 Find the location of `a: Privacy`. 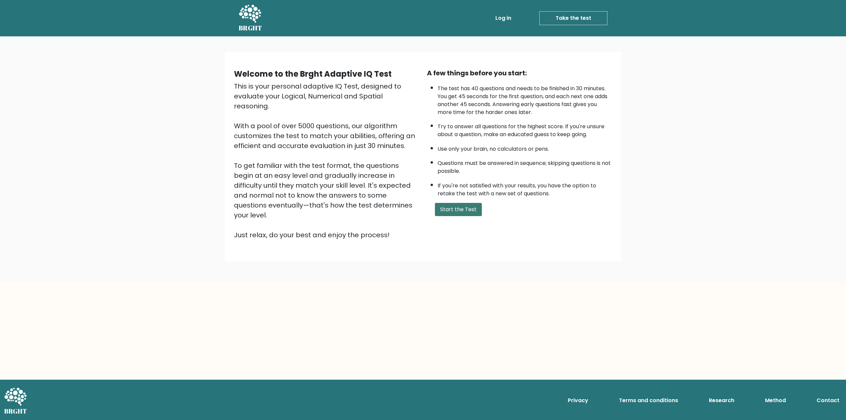

a: Privacy is located at coordinates (578, 400).